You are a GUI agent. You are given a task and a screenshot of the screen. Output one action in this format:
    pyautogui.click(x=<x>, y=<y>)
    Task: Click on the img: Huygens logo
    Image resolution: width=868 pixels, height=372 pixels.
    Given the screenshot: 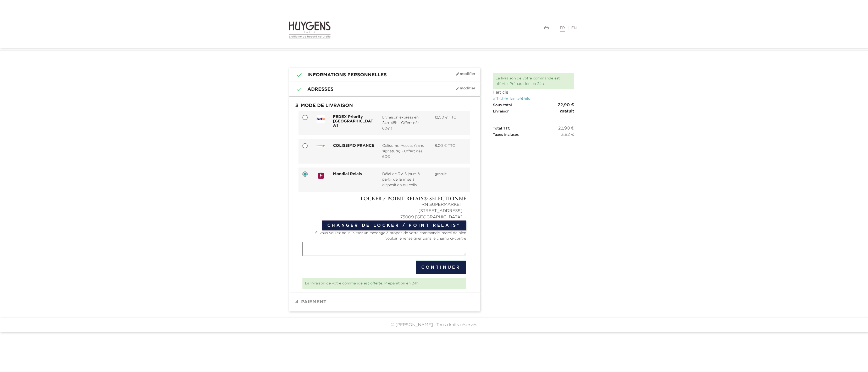 What is the action you would take?
    pyautogui.click(x=310, y=30)
    